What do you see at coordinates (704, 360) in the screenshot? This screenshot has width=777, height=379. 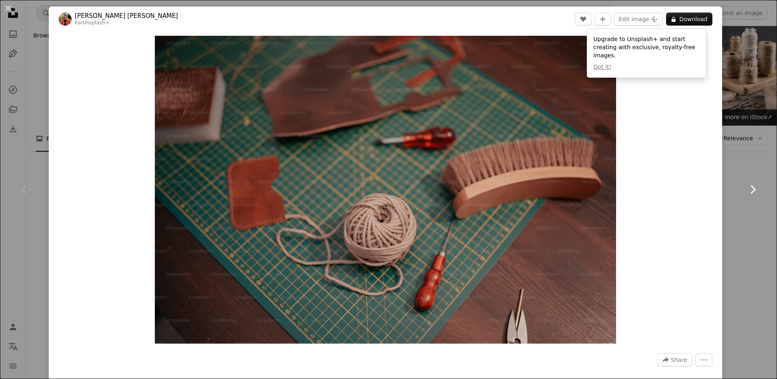 I see `button: More Actions` at bounding box center [704, 360].